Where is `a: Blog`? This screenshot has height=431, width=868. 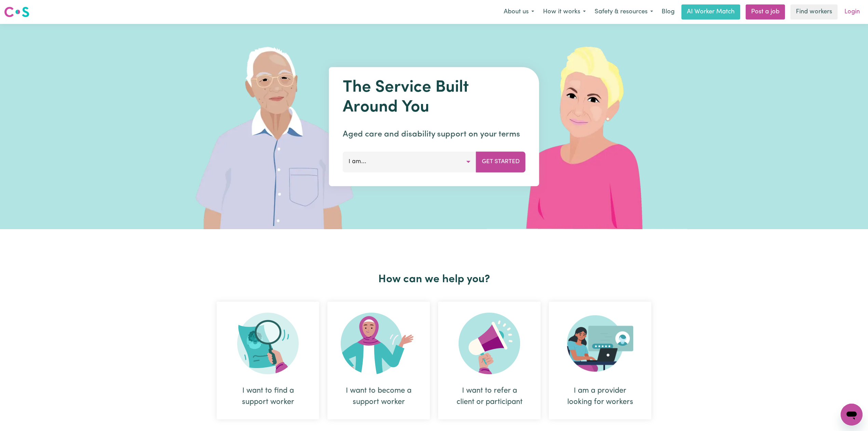
a: Blog is located at coordinates (669, 12).